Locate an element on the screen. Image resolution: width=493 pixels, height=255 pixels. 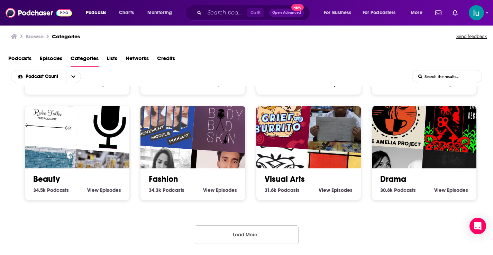
a: Episodes is located at coordinates (51, 60).